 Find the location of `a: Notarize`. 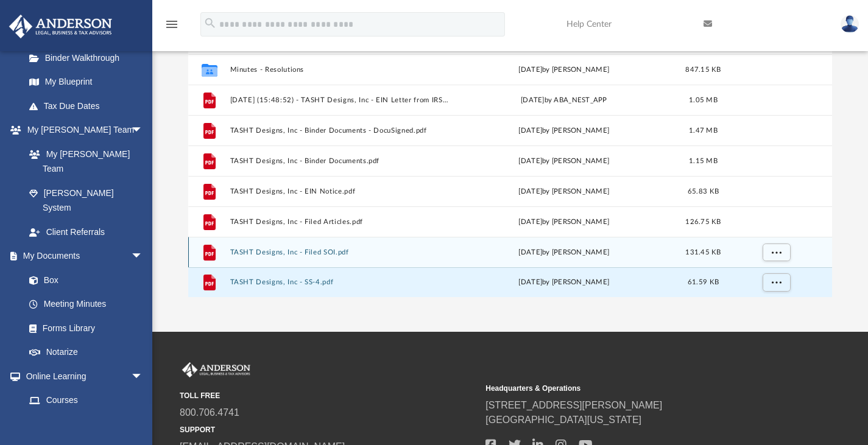

a: Notarize is located at coordinates (86, 353).